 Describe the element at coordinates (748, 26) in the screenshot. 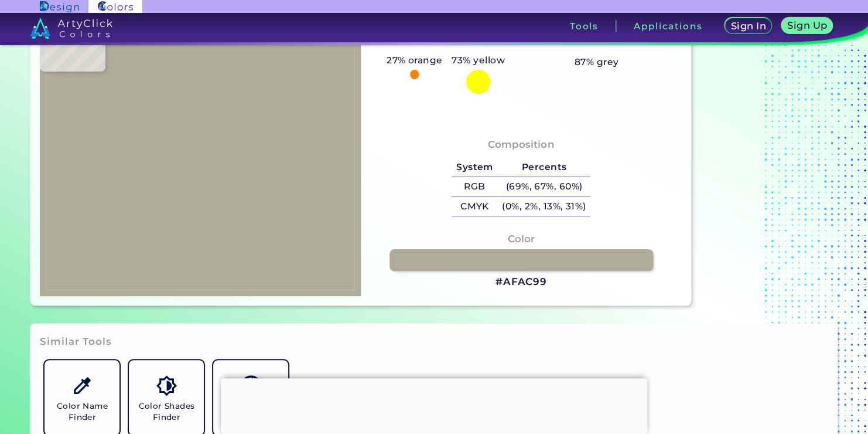

I see `h5: Sign In` at that location.